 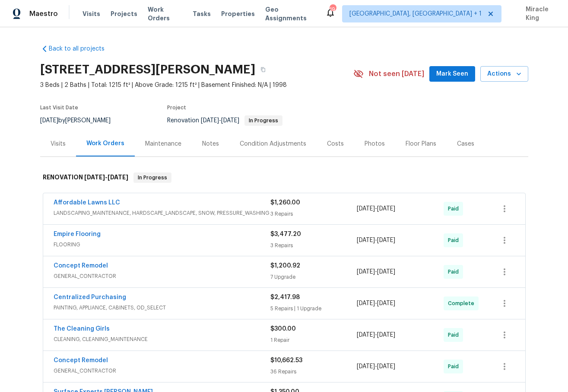 What do you see at coordinates (285, 297) in the screenshot?
I see `span: $2,417.98` at bounding box center [285, 297].